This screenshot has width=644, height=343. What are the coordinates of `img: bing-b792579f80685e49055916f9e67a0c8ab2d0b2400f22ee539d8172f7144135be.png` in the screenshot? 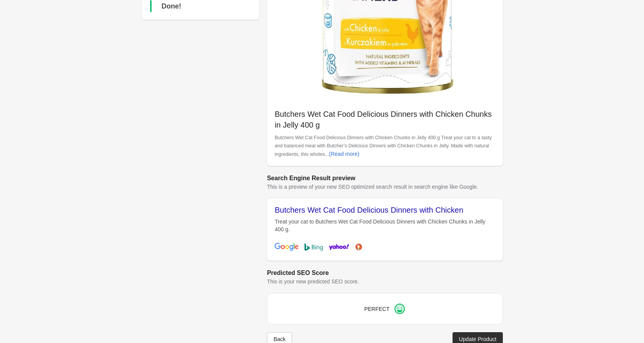 It's located at (313, 247).